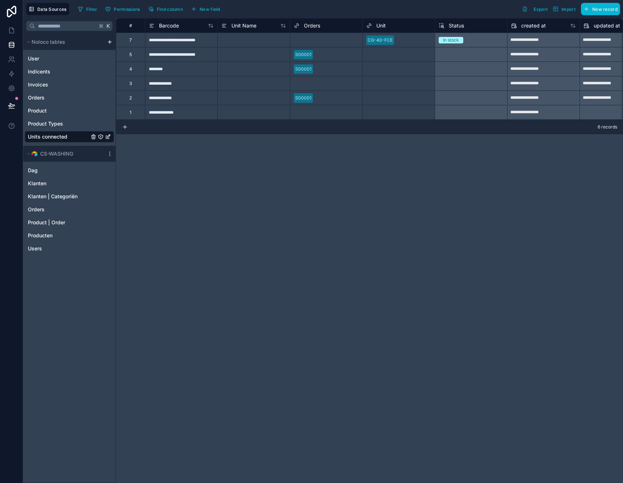 This screenshot has width=623, height=483. I want to click on a: New record, so click(599, 9).